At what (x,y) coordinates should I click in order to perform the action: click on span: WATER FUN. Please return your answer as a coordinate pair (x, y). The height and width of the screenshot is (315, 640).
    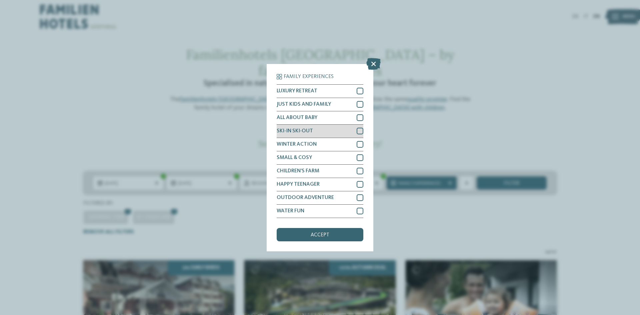
    Looking at the image, I should click on (290, 211).